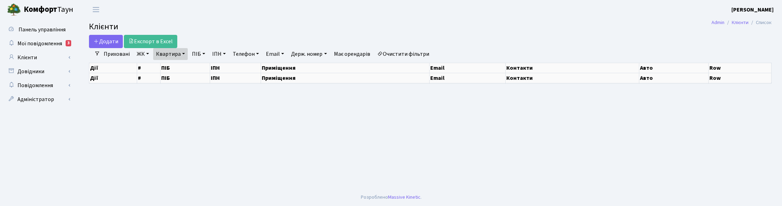 Image resolution: width=782 pixels, height=206 pixels. What do you see at coordinates (404, 197) in the screenshot?
I see `a: Massive Kinetic` at bounding box center [404, 197].